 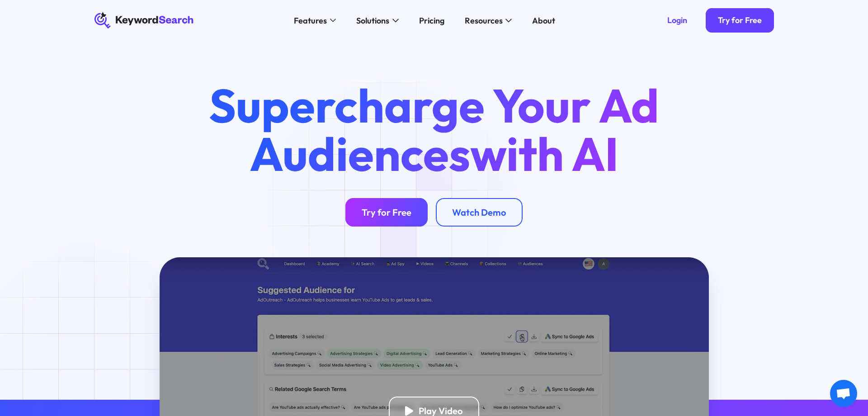 I want to click on div: Pricing, so click(x=432, y=21).